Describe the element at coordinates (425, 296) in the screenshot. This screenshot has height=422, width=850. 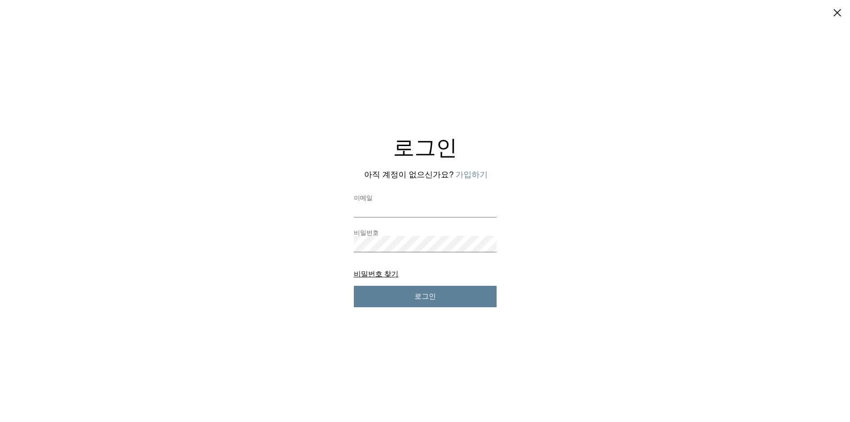
I see `span: 로그인` at that location.